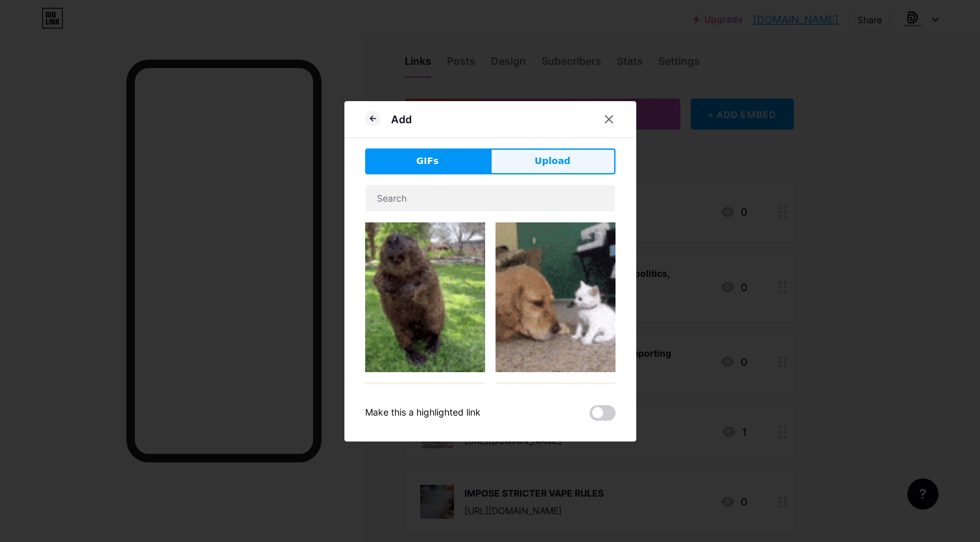  What do you see at coordinates (428, 161) in the screenshot?
I see `span: GIFs` at bounding box center [428, 161].